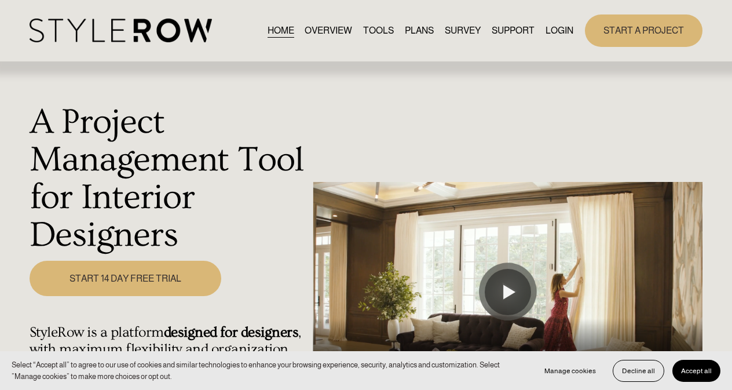  What do you see at coordinates (570, 371) in the screenshot?
I see `button: Manage cookies` at bounding box center [570, 371].